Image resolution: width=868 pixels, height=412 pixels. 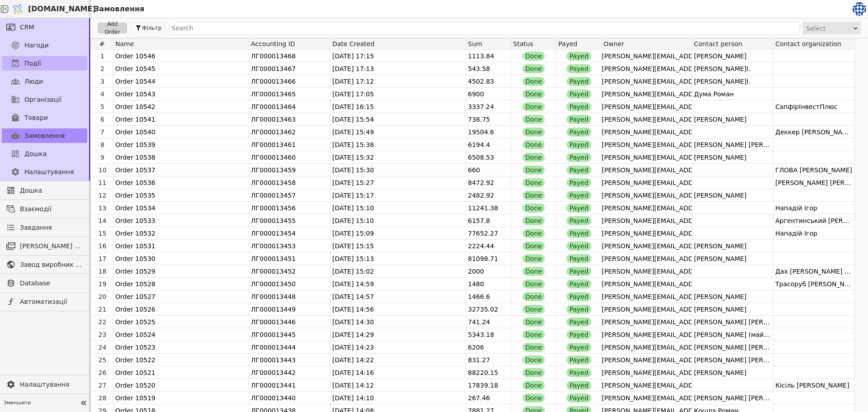 What do you see at coordinates (808, 44) in the screenshot?
I see `span: Contact organization` at bounding box center [808, 44].